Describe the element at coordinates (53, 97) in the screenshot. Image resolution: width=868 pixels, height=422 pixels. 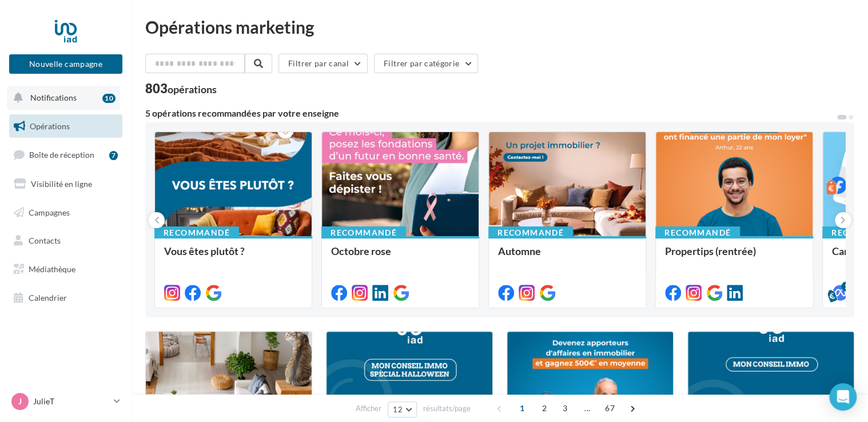
I see `span: Notifications` at that location.